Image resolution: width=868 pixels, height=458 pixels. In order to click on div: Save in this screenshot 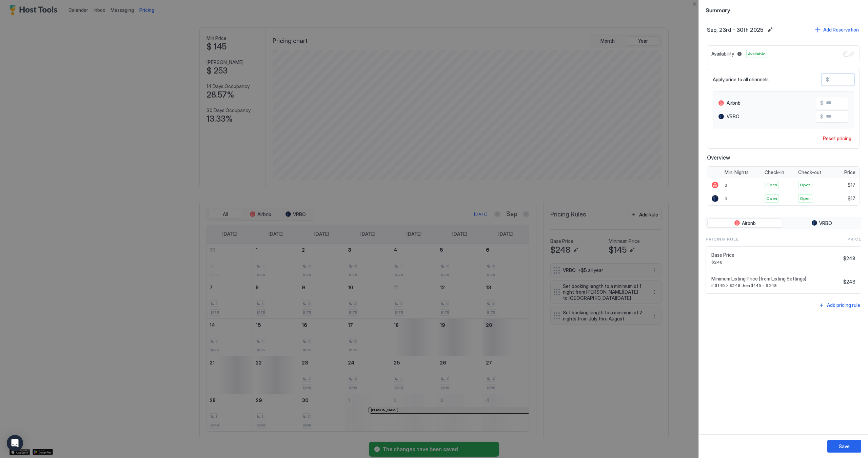, I will do `click(844, 446)`.